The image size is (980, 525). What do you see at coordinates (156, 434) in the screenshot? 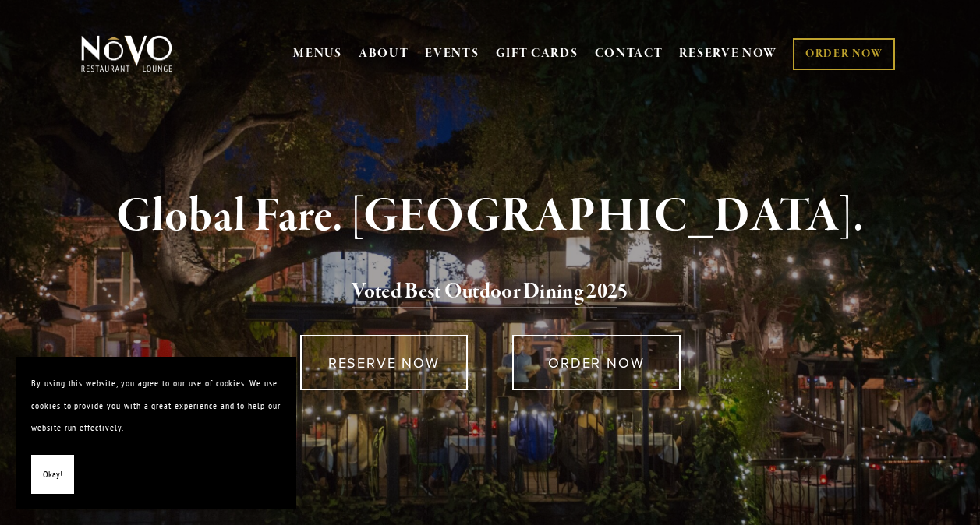
I see `section: Cookie banner` at bounding box center [156, 434].